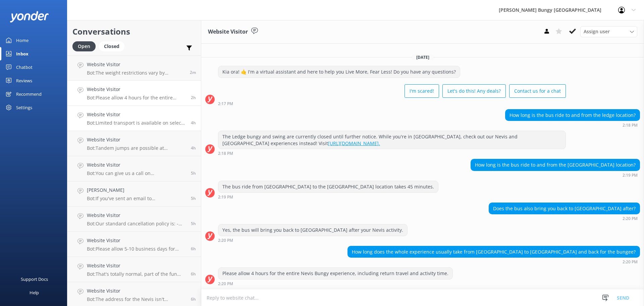 The width and height of the screenshot is (644, 306). Describe the element at coordinates (136, 249) in the screenshot. I see `p: Bot: Please allow 5-10 business days for refunds to process once requested.` at that location.